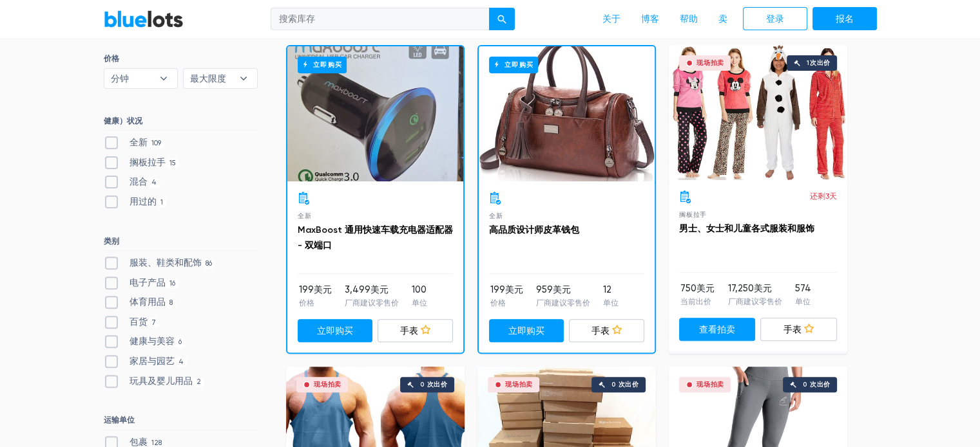  What do you see at coordinates (119, 421) in the screenshot?
I see `font: 运输单位` at bounding box center [119, 421].